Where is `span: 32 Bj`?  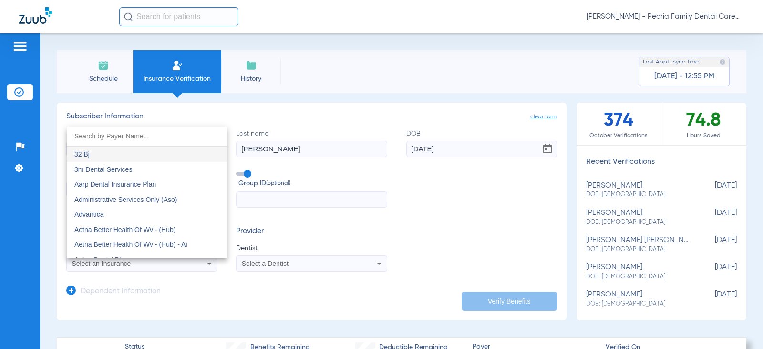 span: 32 Bj is located at coordinates (82, 154).